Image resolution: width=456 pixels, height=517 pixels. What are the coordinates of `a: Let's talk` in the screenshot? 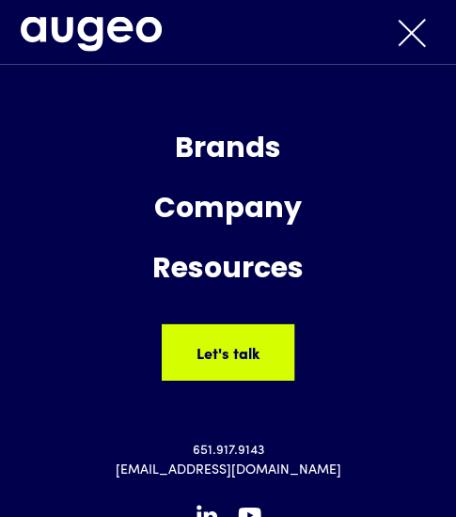 It's located at (227, 352).